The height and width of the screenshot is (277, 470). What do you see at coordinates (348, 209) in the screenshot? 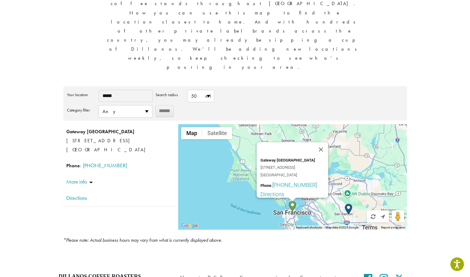
I see `div: Start location` at bounding box center [348, 209].